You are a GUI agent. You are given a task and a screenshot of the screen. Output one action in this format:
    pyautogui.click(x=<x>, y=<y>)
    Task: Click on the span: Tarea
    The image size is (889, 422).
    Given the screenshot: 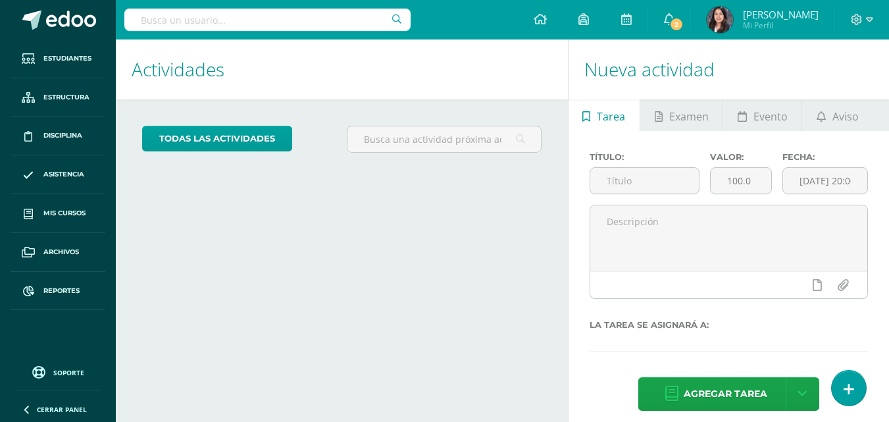 What is the action you would take?
    pyautogui.click(x=611, y=117)
    